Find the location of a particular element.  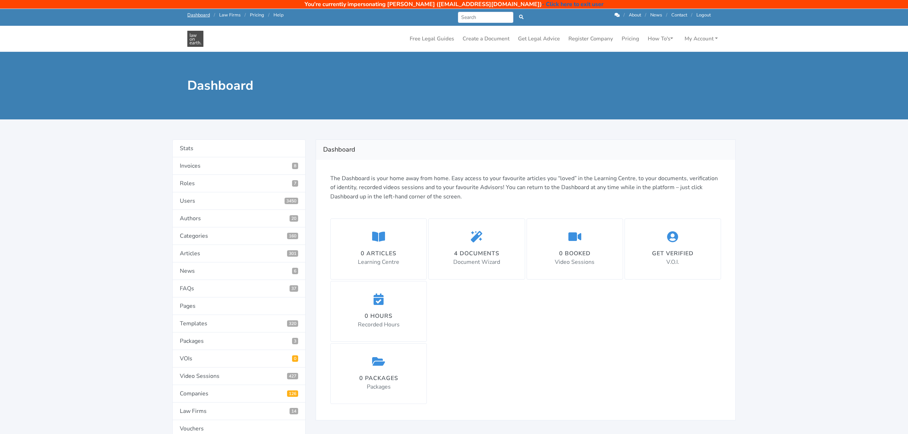

a: 4 documents Document Wizard is located at coordinates (477, 249).